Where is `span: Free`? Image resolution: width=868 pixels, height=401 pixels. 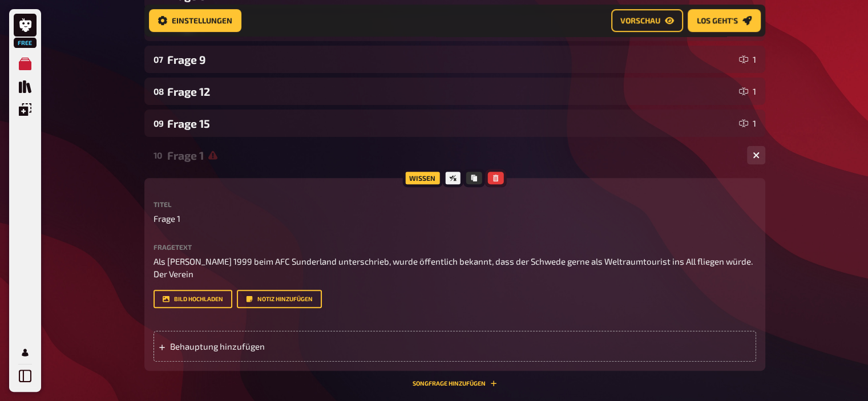 span: Free is located at coordinates (25, 43).